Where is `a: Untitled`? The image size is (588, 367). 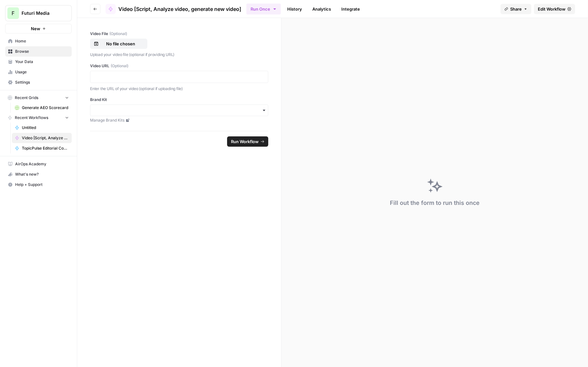
a: Untitled is located at coordinates (42, 128).